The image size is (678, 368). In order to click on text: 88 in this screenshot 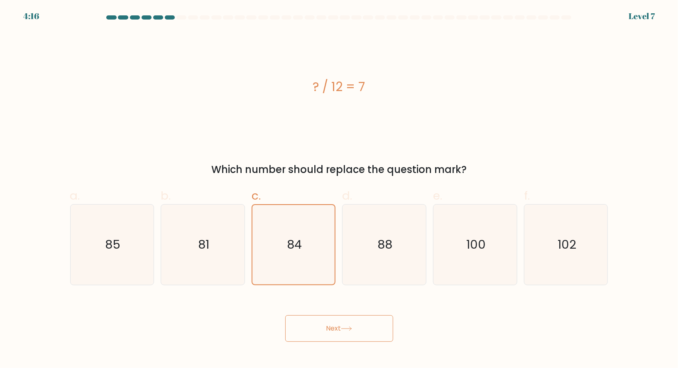, I will do `click(385, 244)`.